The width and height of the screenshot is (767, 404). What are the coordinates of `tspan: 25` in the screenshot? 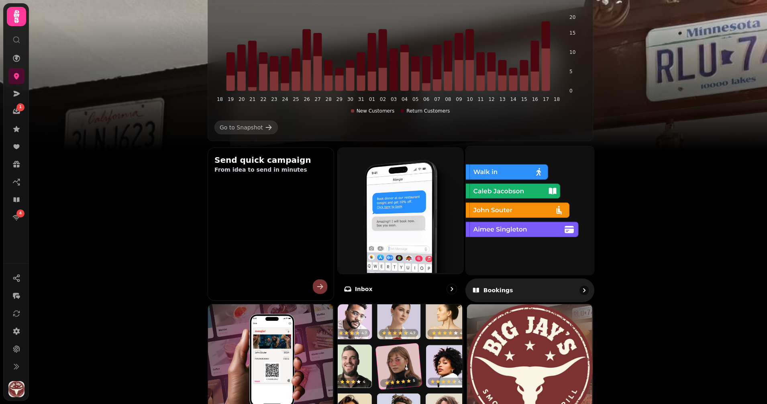 It's located at (296, 99).